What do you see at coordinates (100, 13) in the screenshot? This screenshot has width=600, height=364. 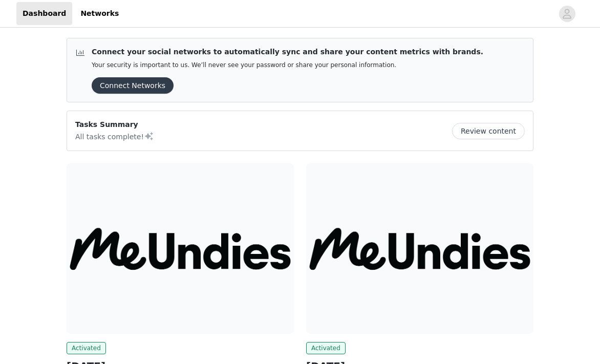 I see `a: Networks` at bounding box center [100, 13].